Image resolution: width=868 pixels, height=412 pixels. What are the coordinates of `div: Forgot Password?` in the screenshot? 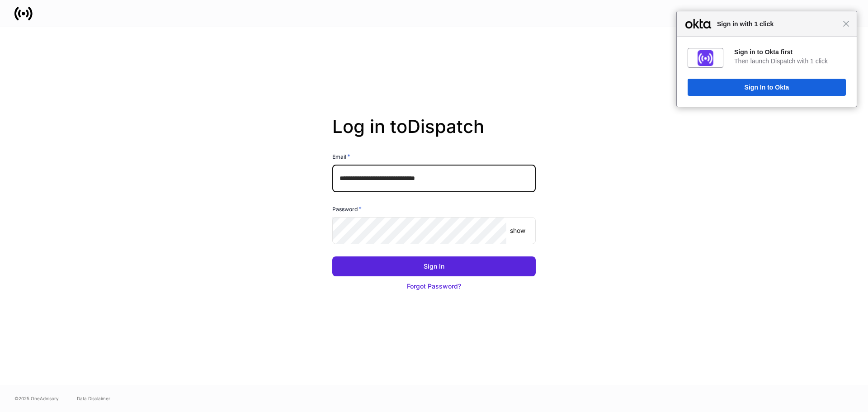 It's located at (434, 286).